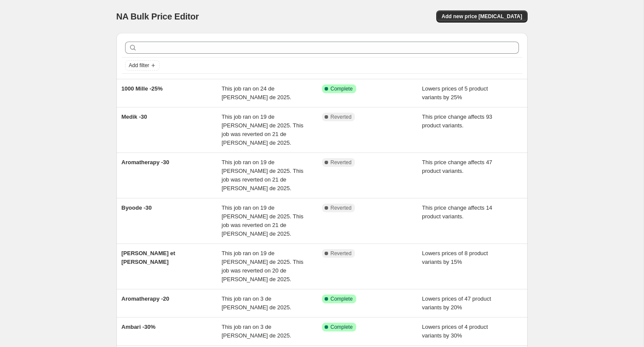  Describe the element at coordinates (457, 166) in the screenshot. I see `span: This price change affects 47 product variants.` at that location.